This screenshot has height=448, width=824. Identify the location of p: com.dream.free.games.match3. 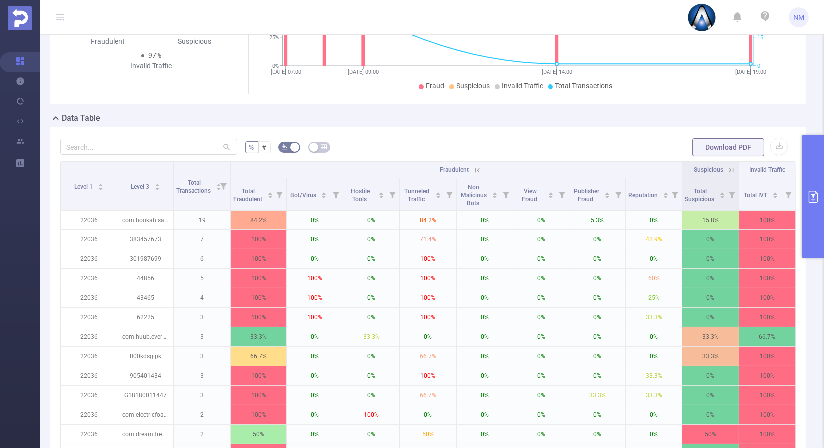
(145, 434).